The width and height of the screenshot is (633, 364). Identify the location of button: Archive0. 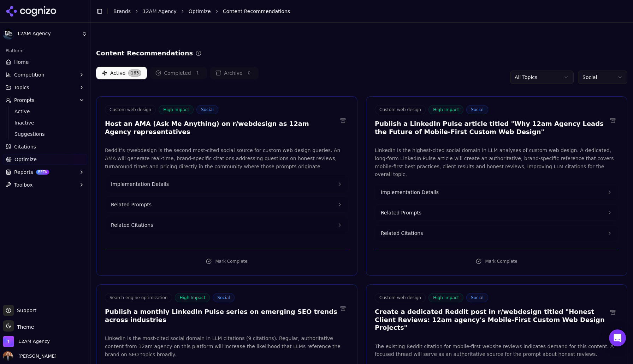
(234, 73).